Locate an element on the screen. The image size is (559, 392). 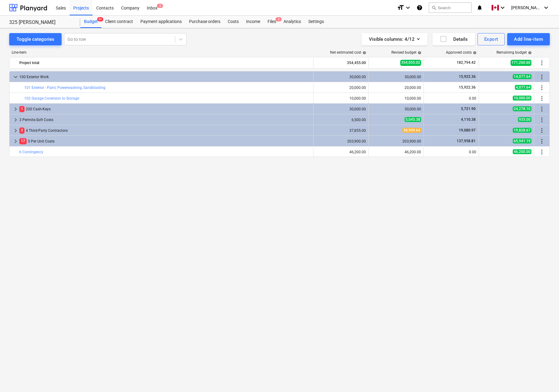
a: Costs is located at coordinates (233, 22).